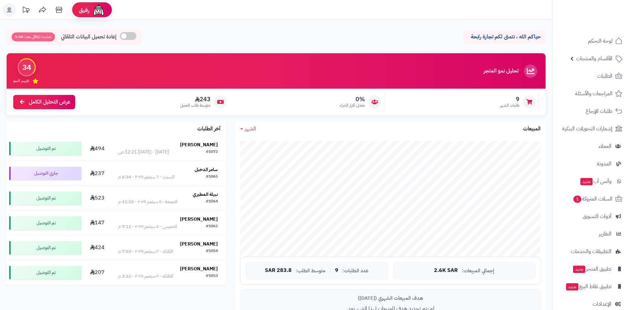 The width and height of the screenshot is (630, 310). Describe the element at coordinates (592, 269) in the screenshot. I see `a: تطبيق المتجرجديد` at that location.